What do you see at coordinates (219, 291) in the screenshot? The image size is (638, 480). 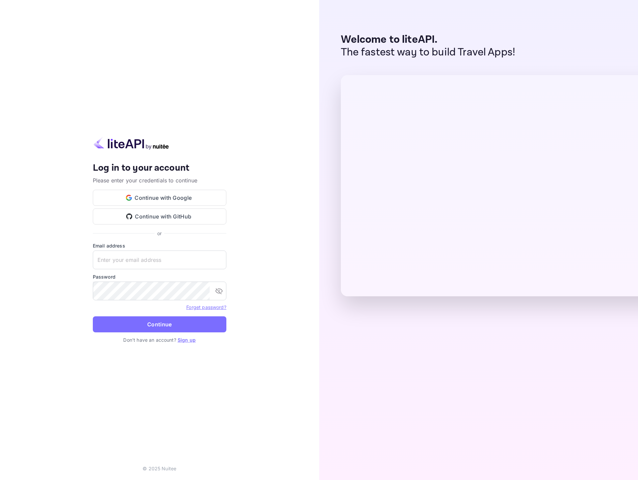 I see `button: toggle password visibility` at bounding box center [219, 291].